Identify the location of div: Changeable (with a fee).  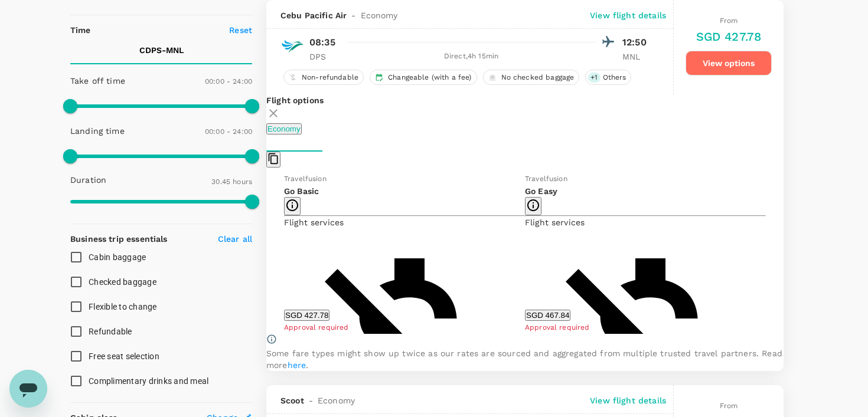
(422, 78).